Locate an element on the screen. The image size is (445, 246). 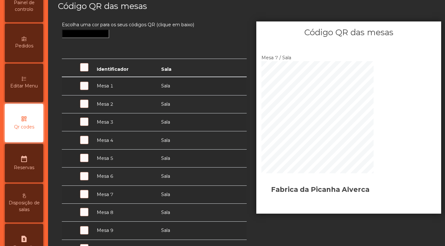
td: Mesa 7 is located at coordinates (125, 195).